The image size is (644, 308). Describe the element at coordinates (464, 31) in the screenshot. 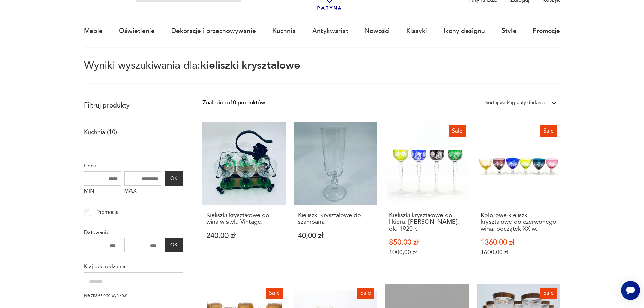

I see `a: Ikony designu` at that location.